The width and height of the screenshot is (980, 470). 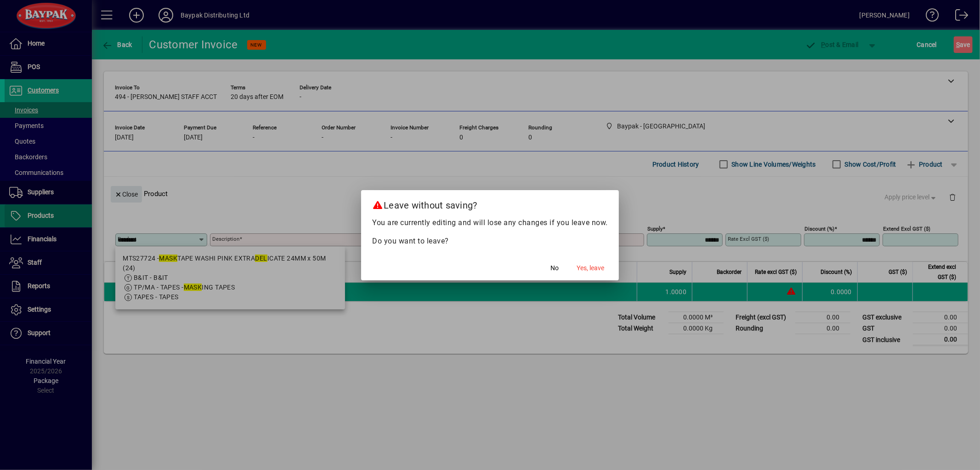 What do you see at coordinates (490, 222) in the screenshot?
I see `p: You are currently editing and will lose any changes if you leave now.` at bounding box center [490, 222].